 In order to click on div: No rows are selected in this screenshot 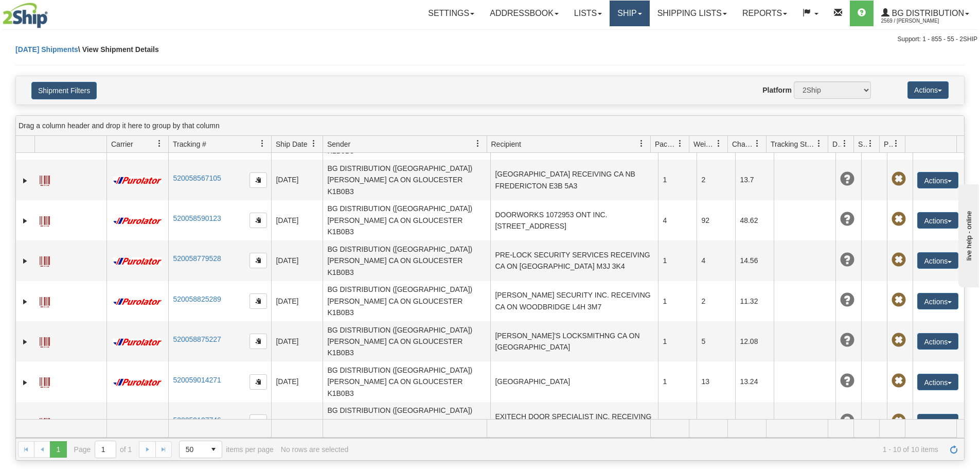, I will do `click(315, 449)`.